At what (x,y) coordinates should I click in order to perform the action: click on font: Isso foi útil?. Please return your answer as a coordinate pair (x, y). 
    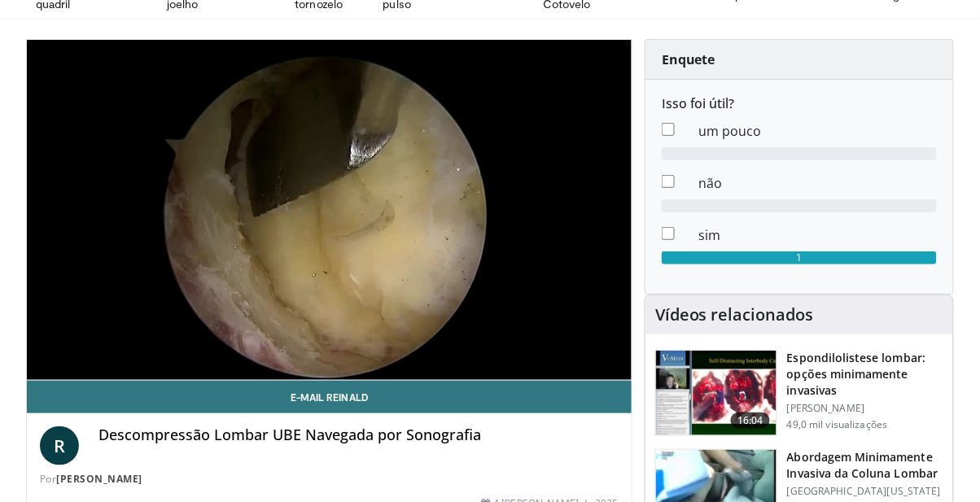
    Looking at the image, I should click on (699, 103).